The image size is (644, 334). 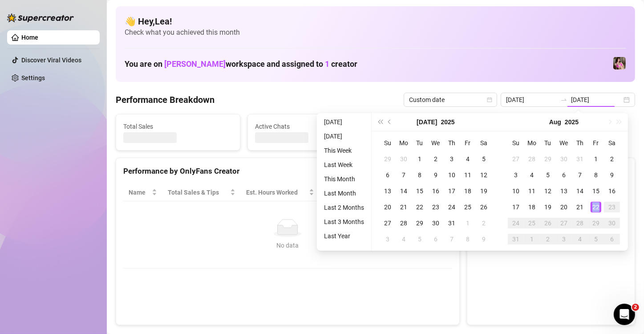 I want to click on a: Discover Viral Videos, so click(x=51, y=60).